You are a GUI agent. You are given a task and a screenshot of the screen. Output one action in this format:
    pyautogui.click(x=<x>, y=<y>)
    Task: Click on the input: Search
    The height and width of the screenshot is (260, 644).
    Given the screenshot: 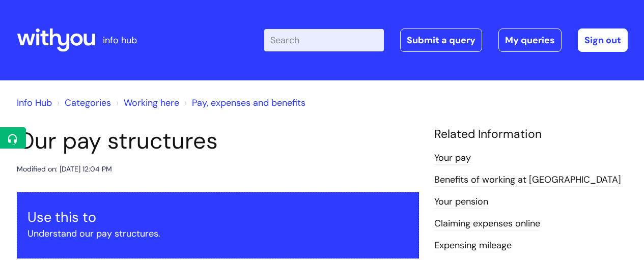 What is the action you would take?
    pyautogui.click(x=324, y=40)
    